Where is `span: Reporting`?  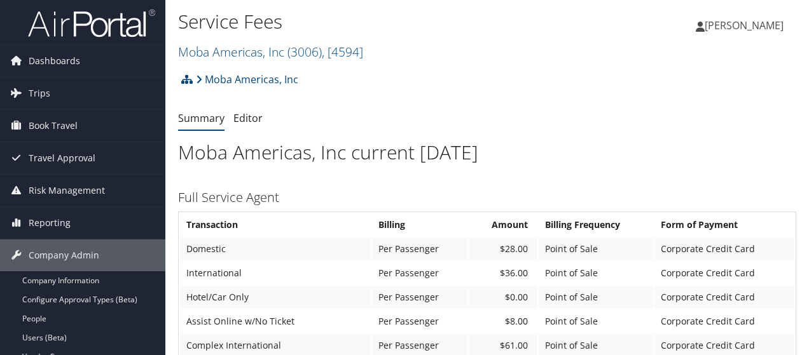
span: Reporting is located at coordinates (50, 223).